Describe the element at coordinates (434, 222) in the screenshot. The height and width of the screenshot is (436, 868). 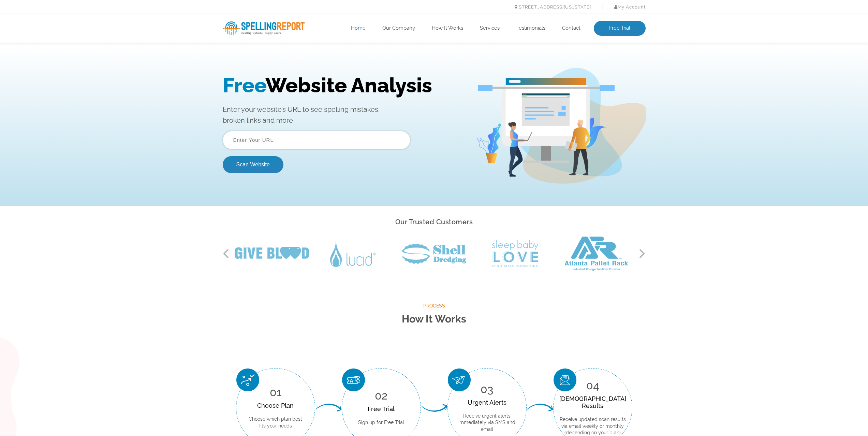
I see `h2: Our Trusted Customers` at that location.